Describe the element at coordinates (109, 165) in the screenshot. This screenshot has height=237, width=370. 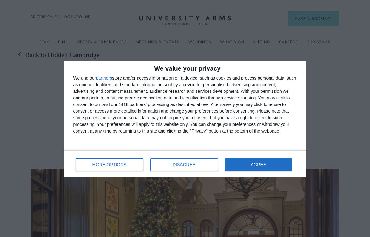
I see `button: MORE OPTIONS` at that location.